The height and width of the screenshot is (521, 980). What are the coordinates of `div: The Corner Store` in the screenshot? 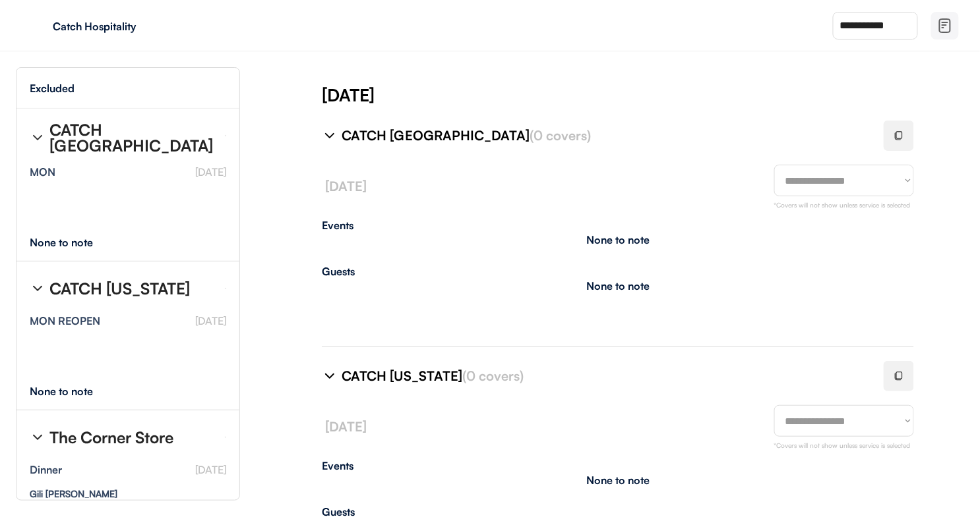 It's located at (111, 437).